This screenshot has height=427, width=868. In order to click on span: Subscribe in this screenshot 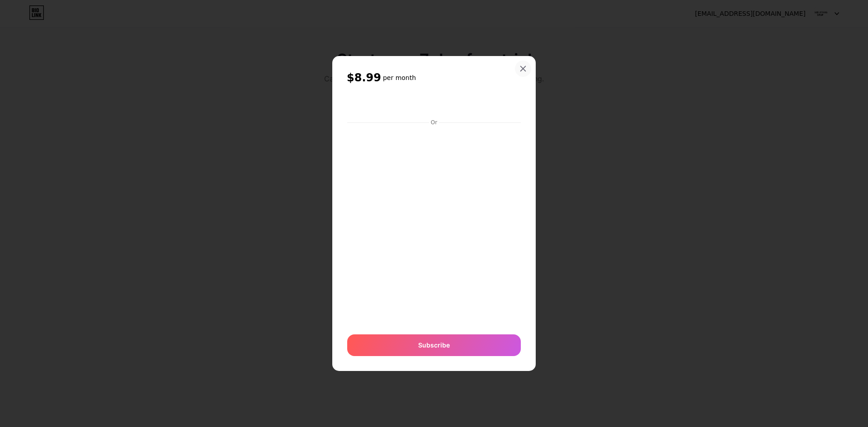, I will do `click(434, 345)`.